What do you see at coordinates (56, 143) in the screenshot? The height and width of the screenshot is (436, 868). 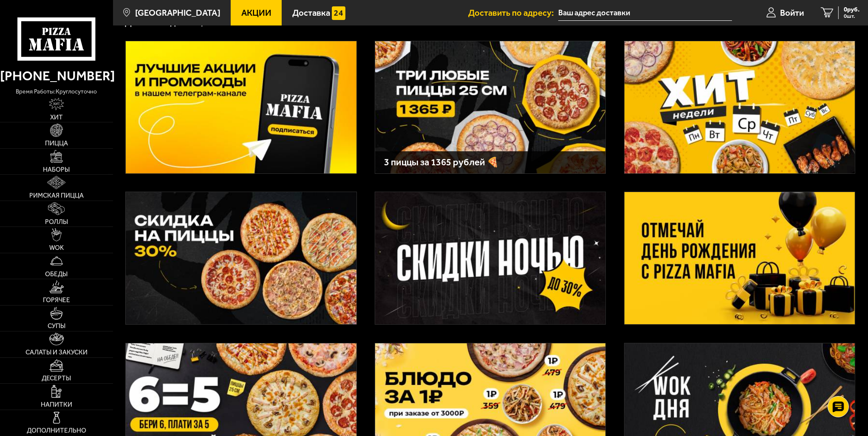 I see `span: Пицца` at bounding box center [56, 143].